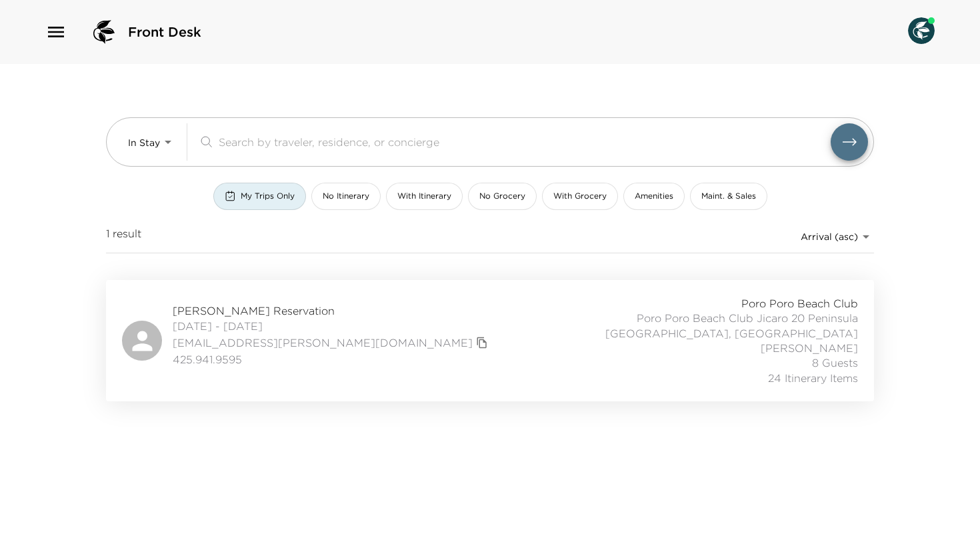  What do you see at coordinates (654, 196) in the screenshot?
I see `button: Amenities` at bounding box center [654, 196].